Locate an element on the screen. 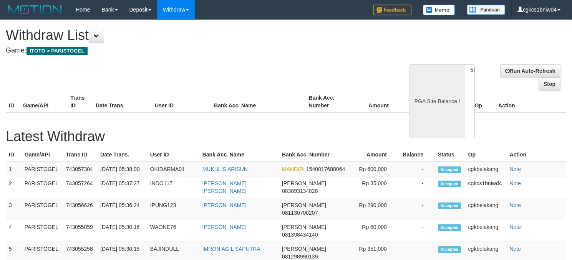 The width and height of the screenshot is (572, 260). span: 083893134828 is located at coordinates (300, 191).